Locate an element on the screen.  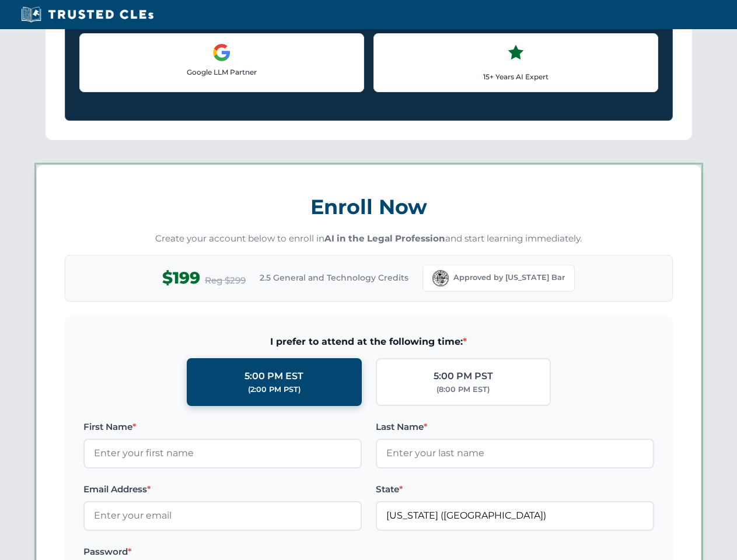
label: Password is located at coordinates (222, 551).